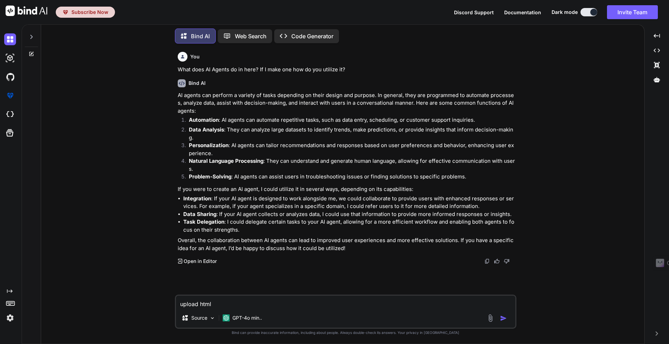 Image resolution: width=669 pixels, height=344 pixels. Describe the element at coordinates (85, 12) in the screenshot. I see `button: premiumSubscribe Now` at that location.